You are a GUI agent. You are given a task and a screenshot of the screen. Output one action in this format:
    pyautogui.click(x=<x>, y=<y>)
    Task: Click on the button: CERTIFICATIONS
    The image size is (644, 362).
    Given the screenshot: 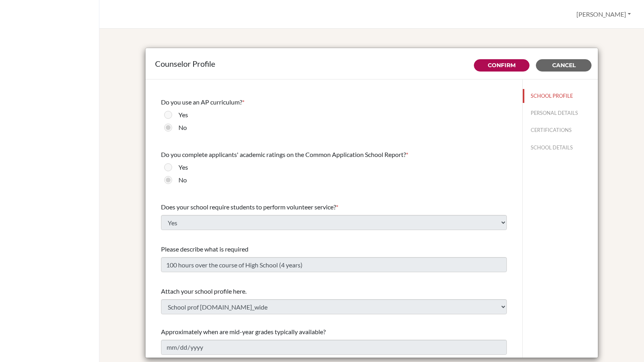 What is the action you would take?
    pyautogui.click(x=560, y=130)
    